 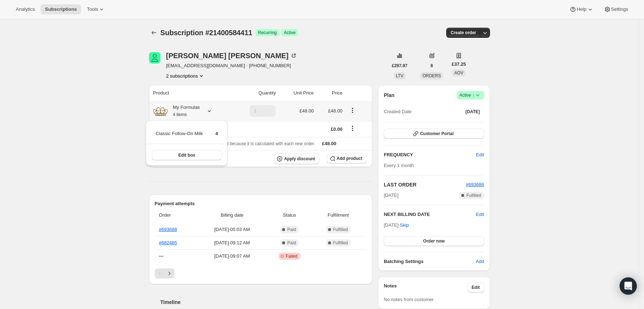 What do you see at coordinates (96, 10) in the screenshot?
I see `button: Tools` at bounding box center [96, 10].